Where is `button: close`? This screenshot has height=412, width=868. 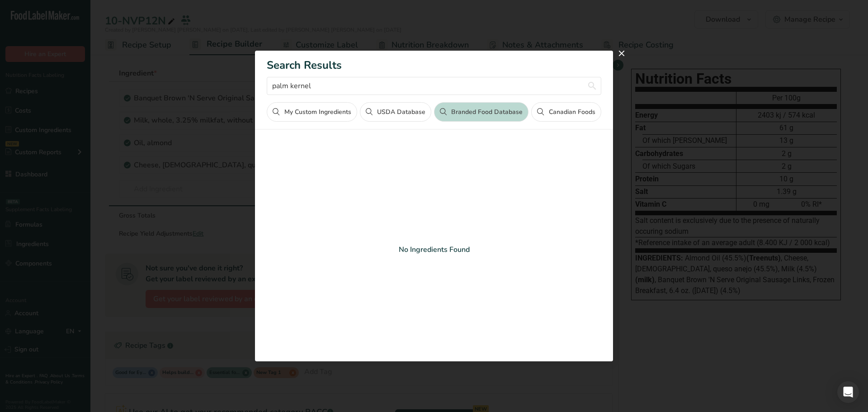
button: close is located at coordinates (622, 54).